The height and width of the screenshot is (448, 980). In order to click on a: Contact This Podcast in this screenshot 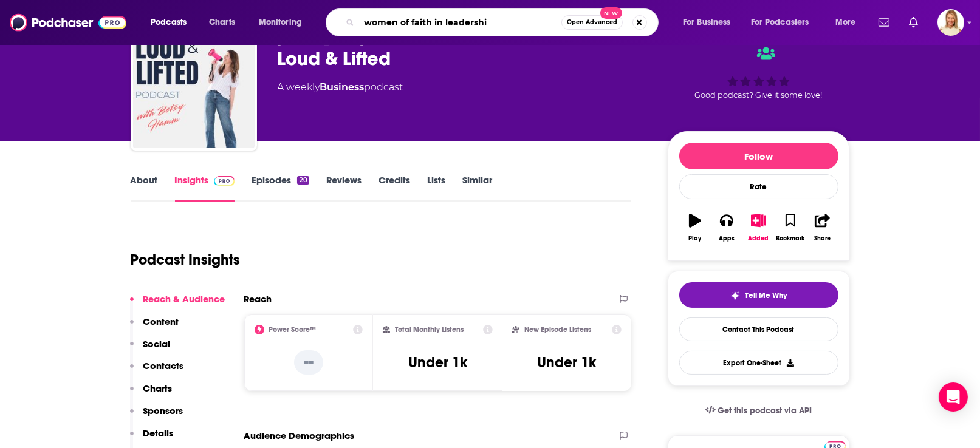, I will do `click(759, 329)`.